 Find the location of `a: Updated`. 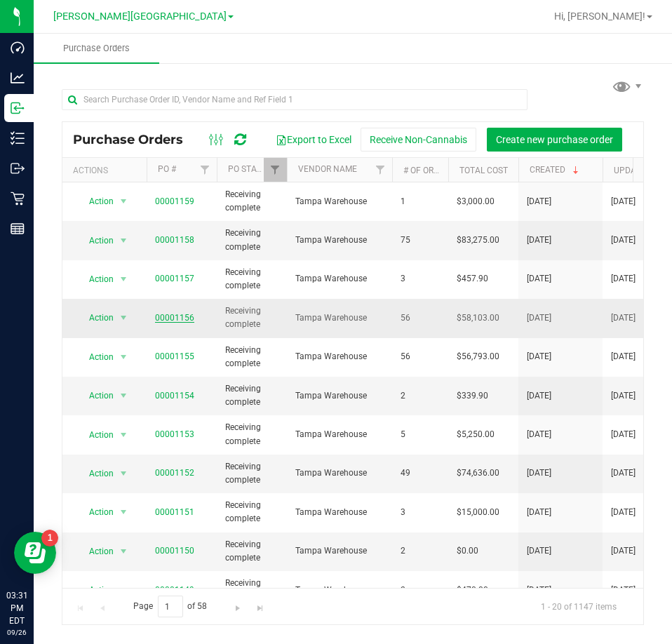

a: Updated is located at coordinates (632, 170).